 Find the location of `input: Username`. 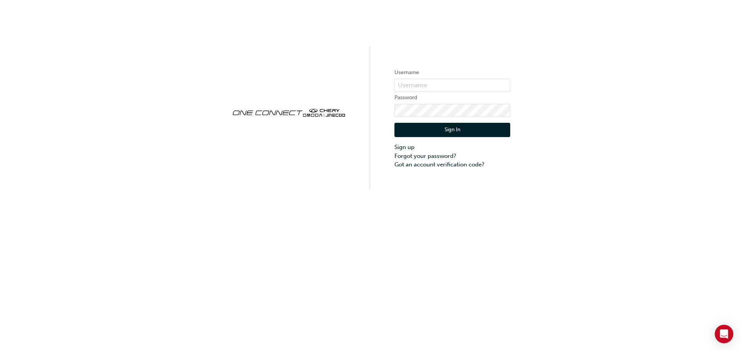

input: Username is located at coordinates (453, 85).